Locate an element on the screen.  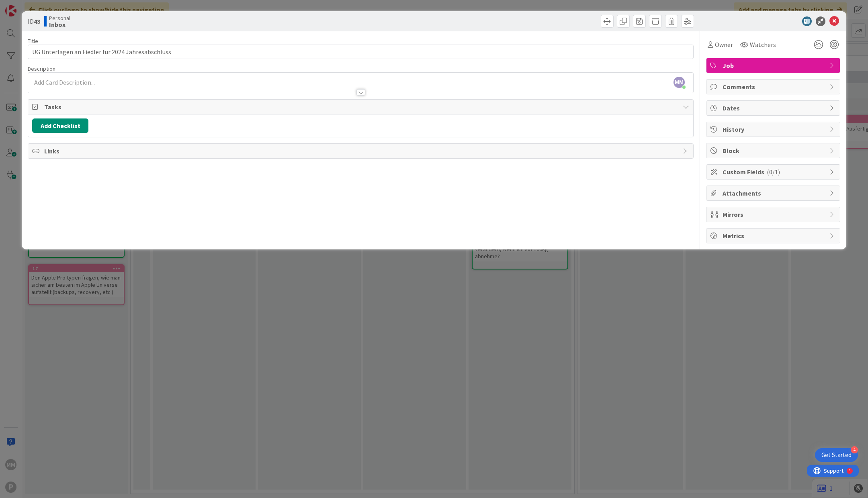
b: 43 is located at coordinates (37, 21).